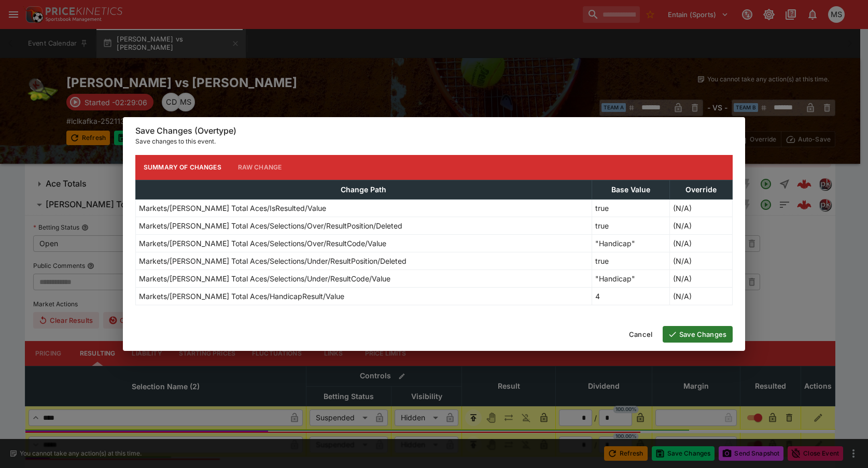  What do you see at coordinates (697, 334) in the screenshot?
I see `button: Save Changes` at bounding box center [697, 334].